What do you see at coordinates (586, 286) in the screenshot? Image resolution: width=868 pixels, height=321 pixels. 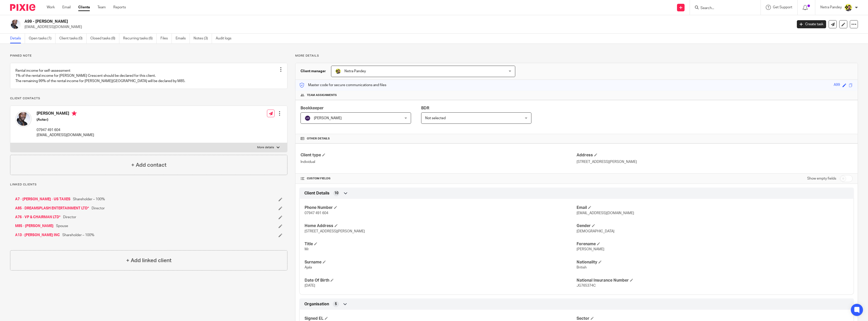 I see `span: JG765374C` at bounding box center [586, 286].